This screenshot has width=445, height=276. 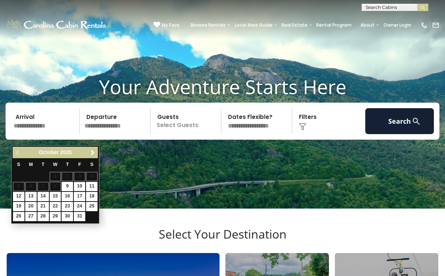 I want to click on a: 16, so click(x=67, y=196).